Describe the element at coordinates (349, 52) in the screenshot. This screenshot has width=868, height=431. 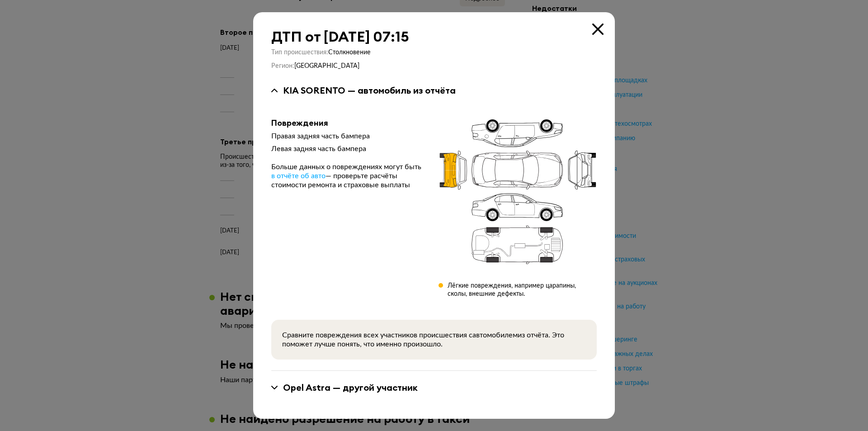
I see `span: Столкновение` at that location.